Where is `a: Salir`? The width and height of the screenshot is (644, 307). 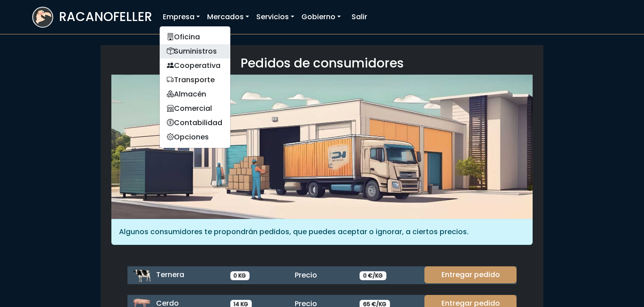
a: Salir is located at coordinates (359, 17).